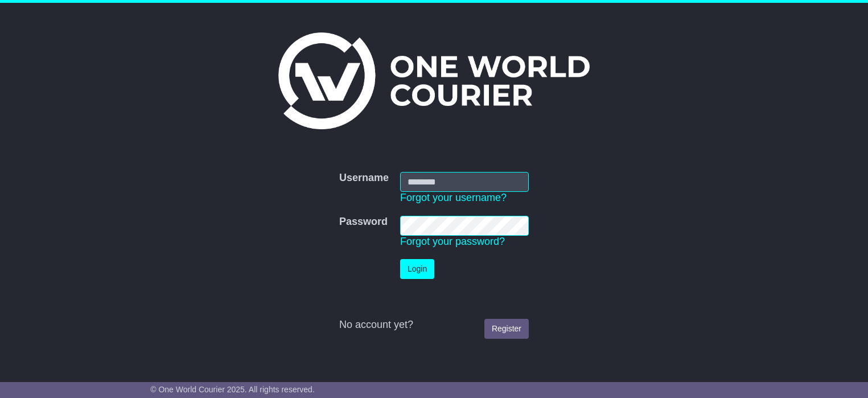  What do you see at coordinates (232, 390) in the screenshot?
I see `span: © One World Courier 2025. All rights reserved.` at bounding box center [232, 390].